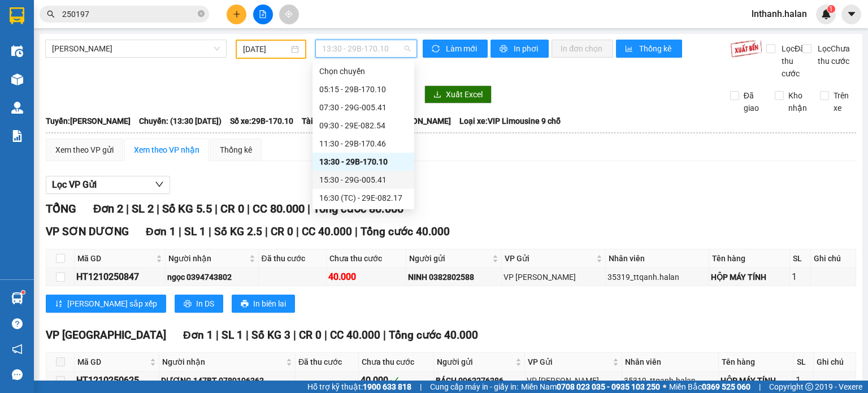 Image resolution: width=868 pixels, height=393 pixels. Describe the element at coordinates (510, 121) in the screenshot. I see `span: Loại xe: VIP Limousine 9 chỗ` at that location.